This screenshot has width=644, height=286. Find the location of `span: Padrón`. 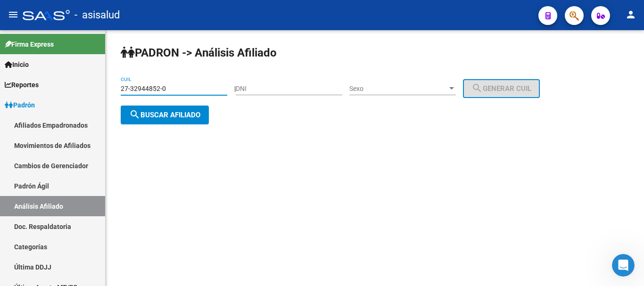

span: Padrón is located at coordinates (20, 105).